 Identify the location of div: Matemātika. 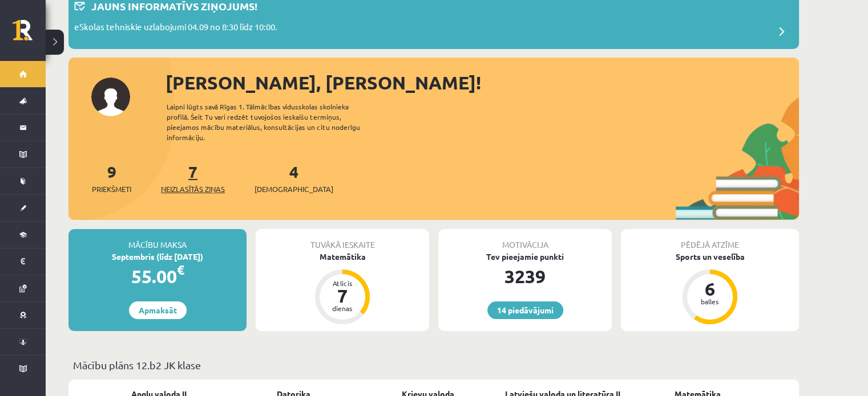
(342, 257).